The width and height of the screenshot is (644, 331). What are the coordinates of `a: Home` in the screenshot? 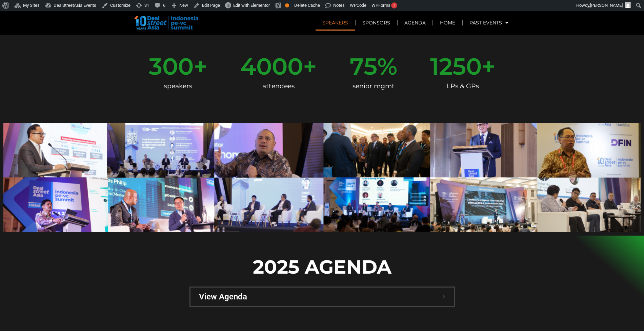 It's located at (448, 23).